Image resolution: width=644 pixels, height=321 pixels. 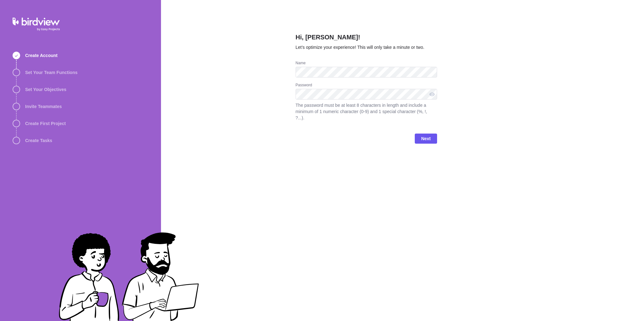 What do you see at coordinates (45, 123) in the screenshot?
I see `span: Create First Project` at bounding box center [45, 123].